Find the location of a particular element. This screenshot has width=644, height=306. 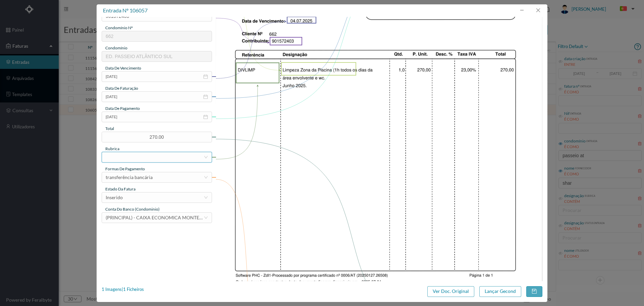

div: Inserido is located at coordinates (114, 198).